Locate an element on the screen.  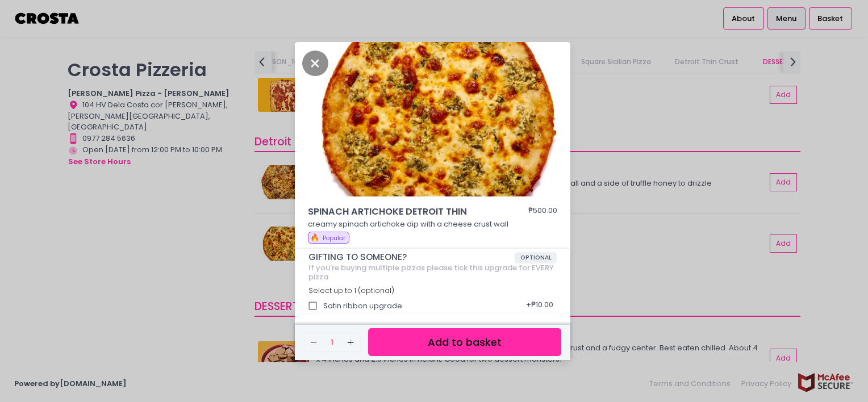
span: Select up to 1 (optional) is located at coordinates (351, 290).